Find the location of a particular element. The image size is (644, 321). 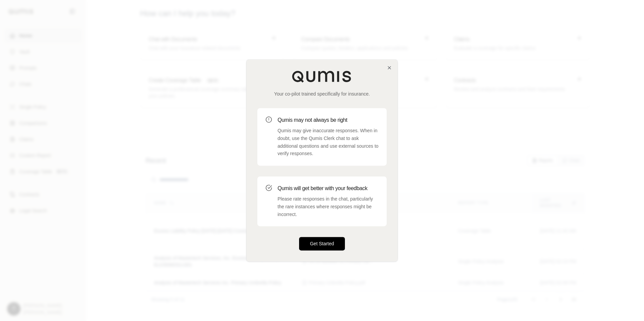

h3: Qumis may not always be right is located at coordinates (328, 120).